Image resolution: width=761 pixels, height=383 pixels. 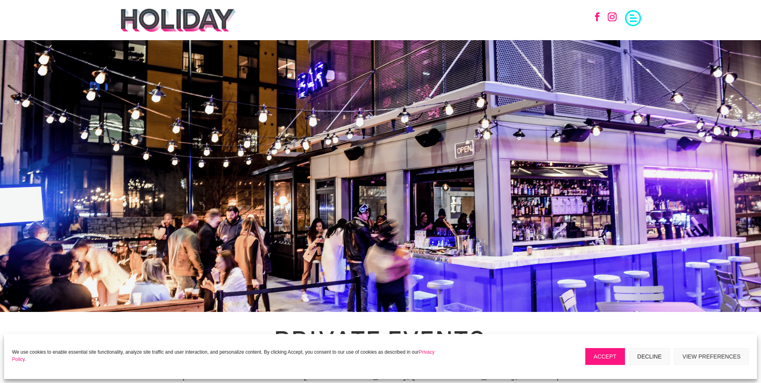 I want to click on button: Decline, so click(x=649, y=356).